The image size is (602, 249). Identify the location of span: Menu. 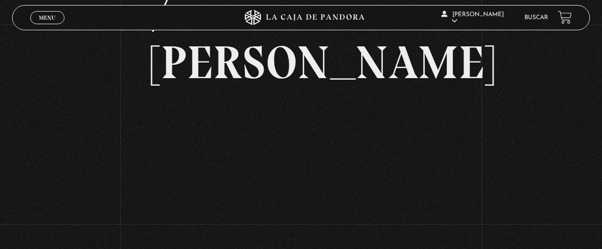
(47, 18).